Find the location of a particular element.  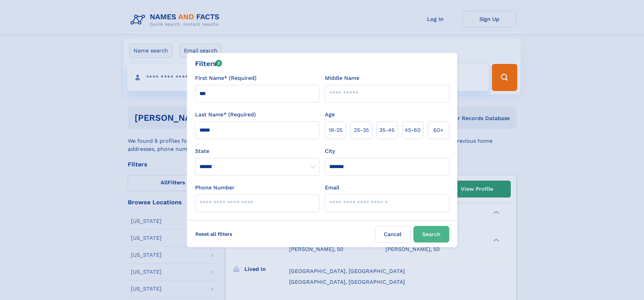

label: Middle Name is located at coordinates (342, 78).